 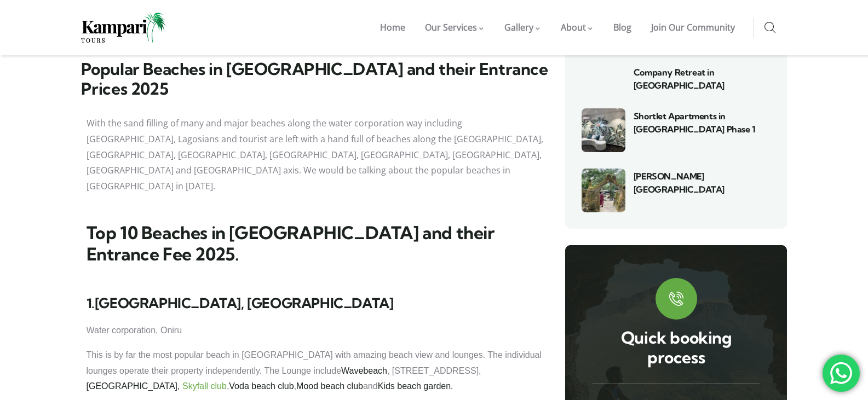 What do you see at coordinates (519, 27) in the screenshot?
I see `span: Gallery` at bounding box center [519, 27].